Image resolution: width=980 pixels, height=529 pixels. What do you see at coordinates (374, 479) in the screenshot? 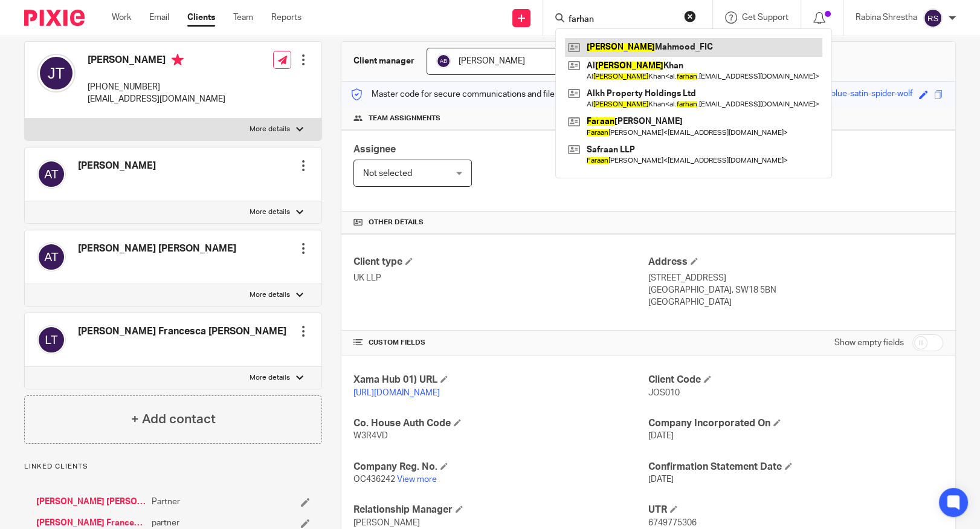
I see `span: OC436242` at bounding box center [374, 479].